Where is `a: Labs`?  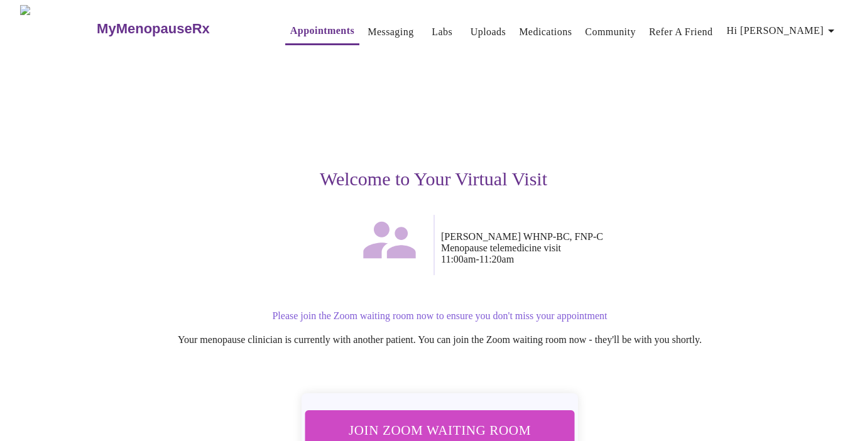
a: Labs is located at coordinates (441, 32).